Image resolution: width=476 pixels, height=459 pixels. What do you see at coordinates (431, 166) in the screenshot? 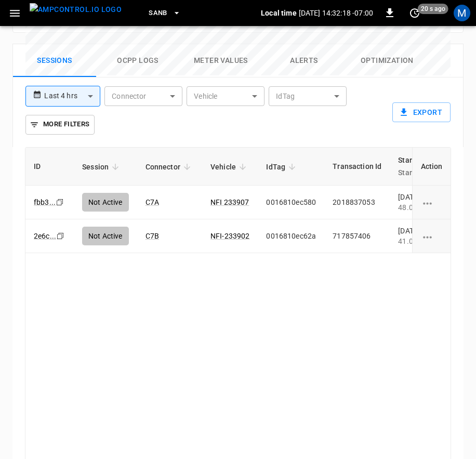
I see `th: Action` at bounding box center [431, 166].